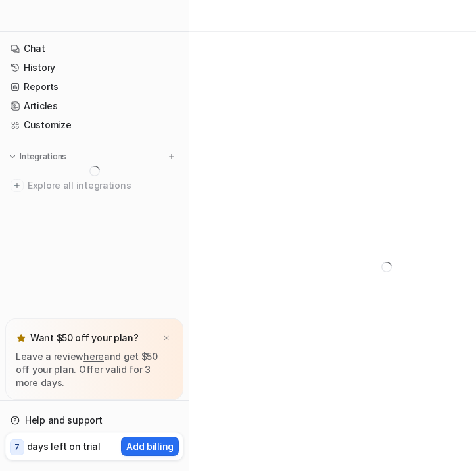 This screenshot has width=476, height=471. What do you see at coordinates (13, 157) in the screenshot?
I see `img: expand menu` at bounding box center [13, 157].